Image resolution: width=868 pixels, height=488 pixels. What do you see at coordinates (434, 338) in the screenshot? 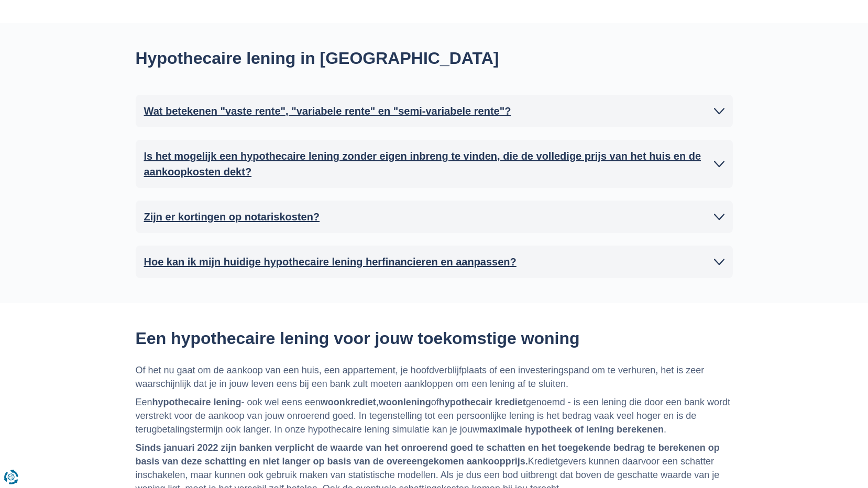
I see `h2: Een hypothecaire lening voor jouw toekomstige woning` at bounding box center [434, 338].